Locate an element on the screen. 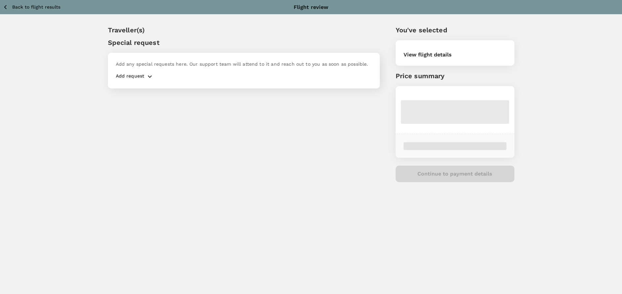 The height and width of the screenshot is (294, 622). p: Add request is located at coordinates (130, 77).